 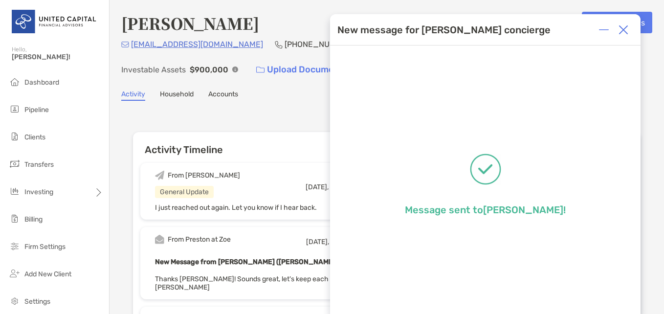 I want to click on img: Expand or collapse, so click(x=604, y=30).